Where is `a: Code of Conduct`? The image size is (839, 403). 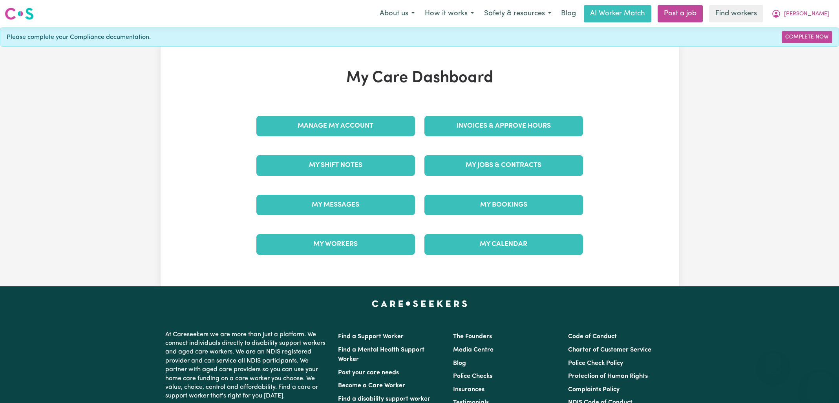 a: Code of Conduct is located at coordinates (593, 337).